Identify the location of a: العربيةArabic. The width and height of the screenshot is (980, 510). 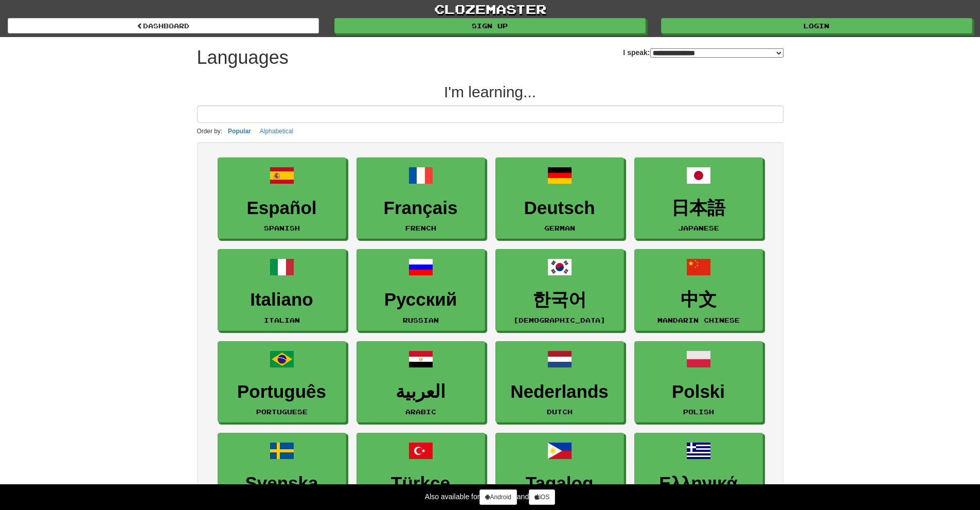
(420, 382).